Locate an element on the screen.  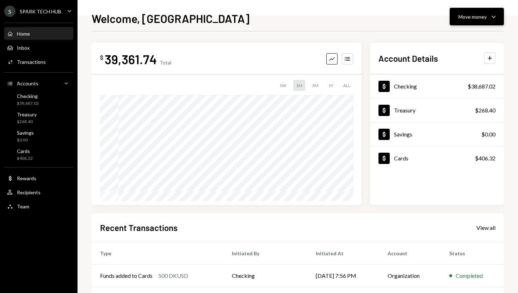
div: Home is located at coordinates (23, 33).